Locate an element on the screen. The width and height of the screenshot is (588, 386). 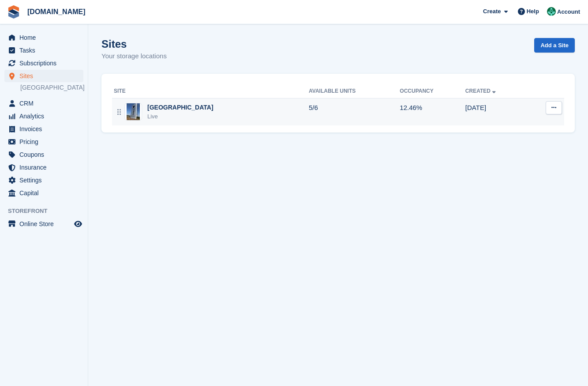
span: Insurance is located at coordinates (46, 167).